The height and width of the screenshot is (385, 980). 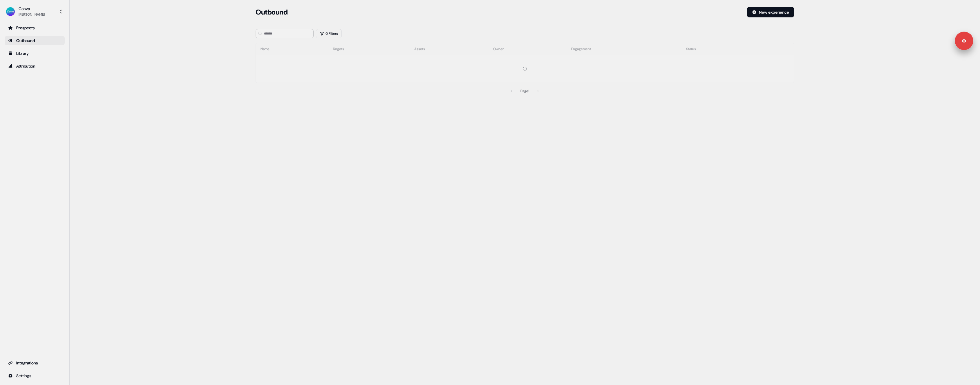 I want to click on a: Go to attribution, so click(x=34, y=66).